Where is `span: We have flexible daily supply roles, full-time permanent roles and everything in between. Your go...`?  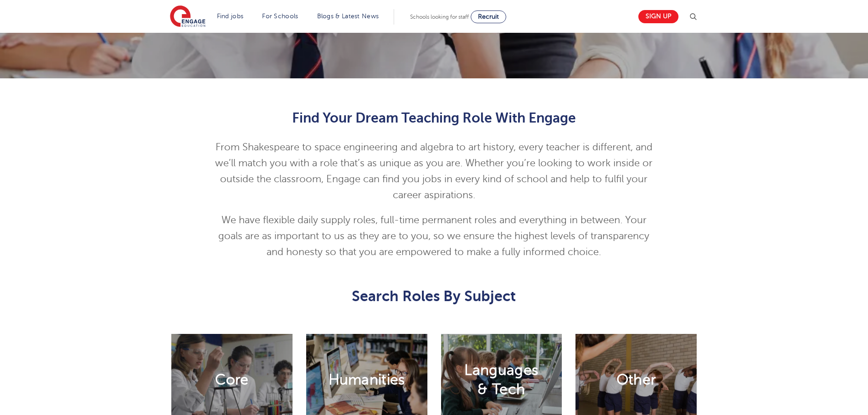
span: We have flexible daily supply roles, full-time permanent roles and everything in between. Your go... is located at coordinates (434, 236).